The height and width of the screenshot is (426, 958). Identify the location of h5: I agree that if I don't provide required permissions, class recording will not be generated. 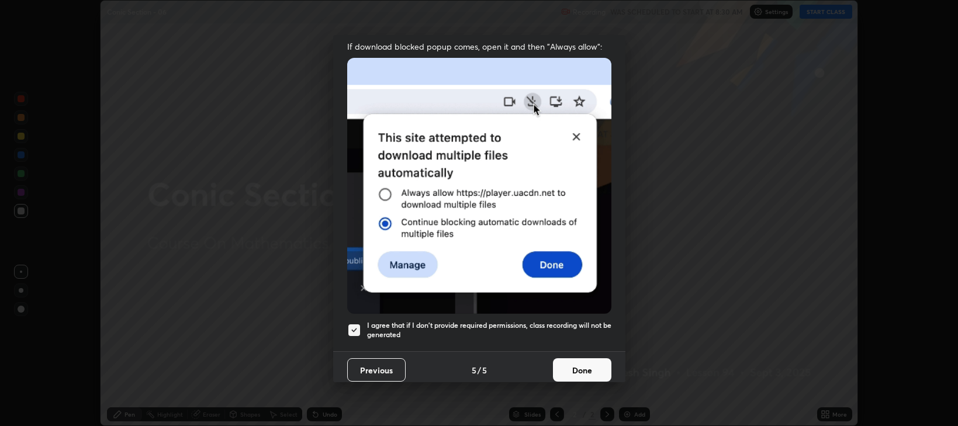
(489, 330).